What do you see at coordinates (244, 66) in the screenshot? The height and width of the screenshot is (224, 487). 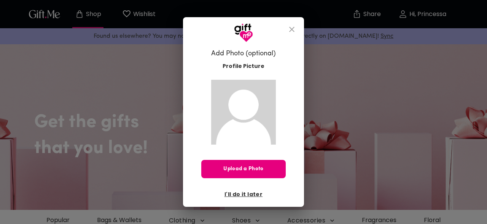 I see `span: Profile Picture` at bounding box center [244, 66].